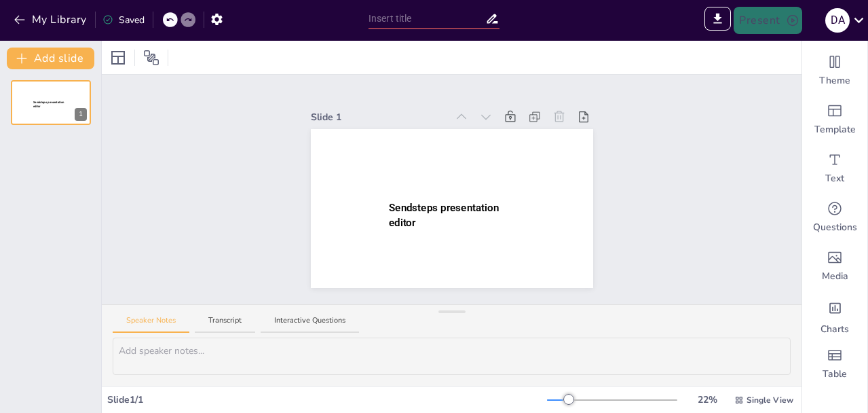  Describe the element at coordinates (151, 58) in the screenshot. I see `span: Position` at that location.